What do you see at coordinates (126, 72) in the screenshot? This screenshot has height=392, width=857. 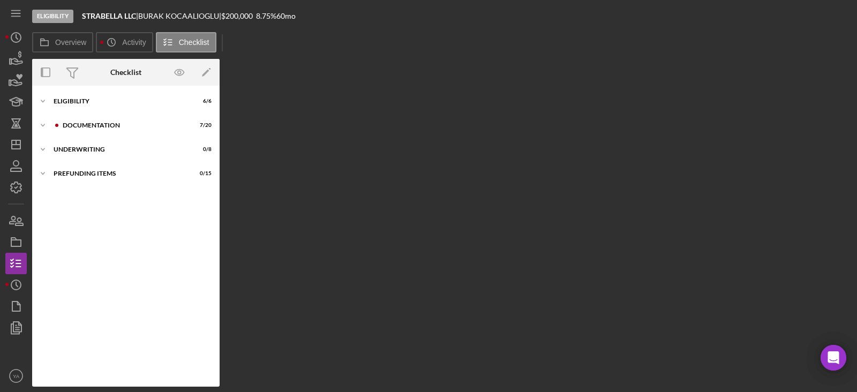 I see `div: Checklist` at bounding box center [126, 72].